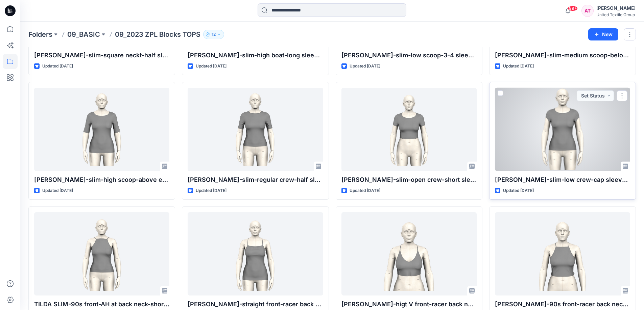  Describe the element at coordinates (588, 11) in the screenshot. I see `div: AT` at that location.